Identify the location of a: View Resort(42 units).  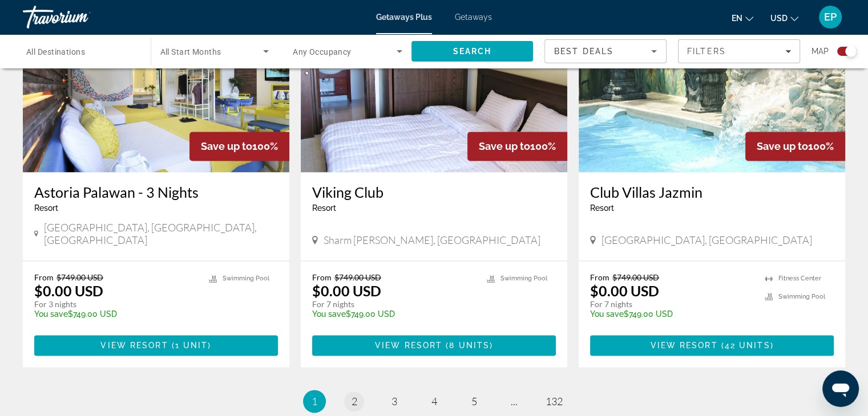
(712, 346).